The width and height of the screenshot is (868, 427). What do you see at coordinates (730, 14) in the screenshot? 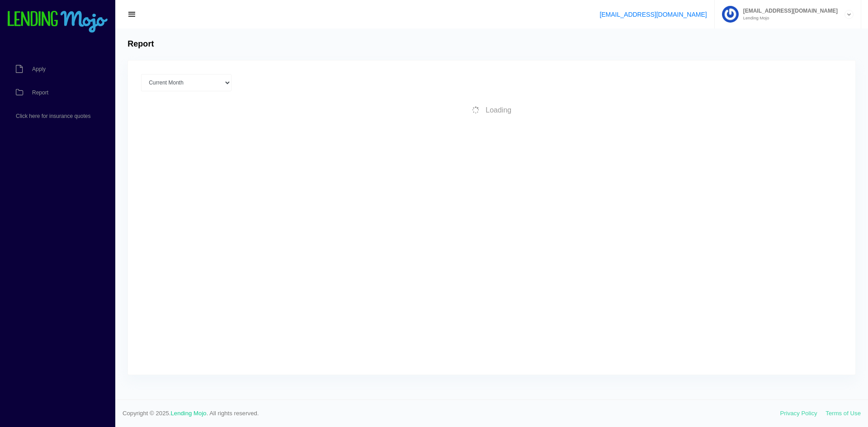
I see `img: Profile image` at bounding box center [730, 14].